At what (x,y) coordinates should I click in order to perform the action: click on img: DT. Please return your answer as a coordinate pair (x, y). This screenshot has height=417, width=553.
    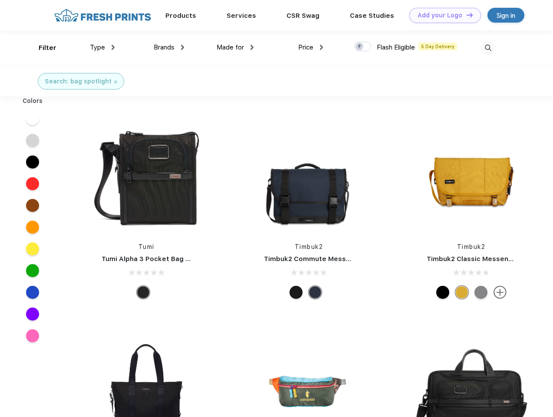
    Looking at the image, I should click on (470, 15).